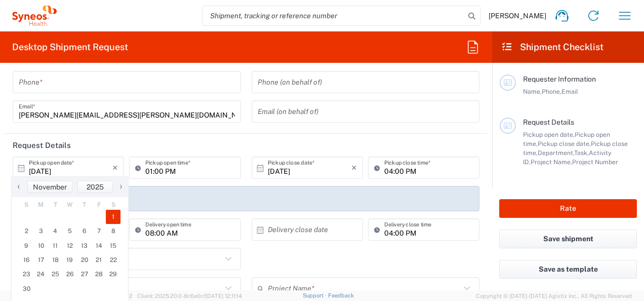 The height and width of the screenshot is (301, 644). What do you see at coordinates (41, 274) in the screenshot?
I see `span: 24` at bounding box center [41, 274].